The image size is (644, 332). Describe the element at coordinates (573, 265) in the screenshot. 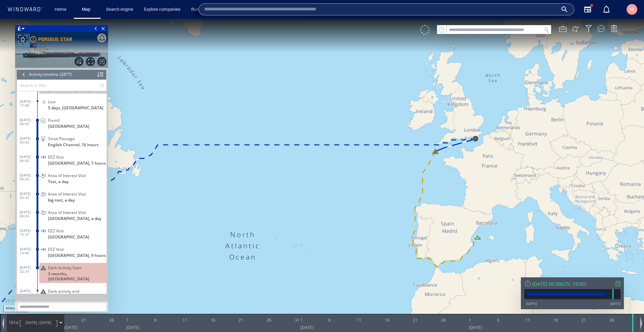

I see `span: UTC 19:00` at that location.